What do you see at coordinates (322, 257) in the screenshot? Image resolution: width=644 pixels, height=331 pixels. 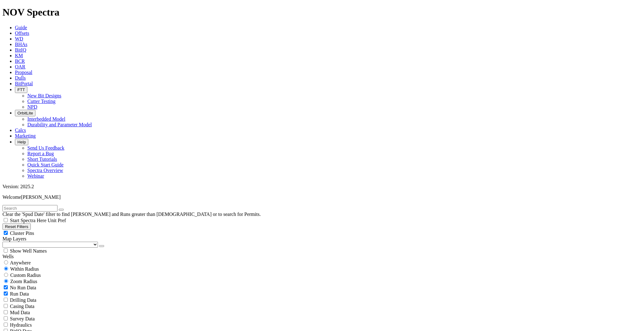 I see `div: Wells` at bounding box center [322, 257].